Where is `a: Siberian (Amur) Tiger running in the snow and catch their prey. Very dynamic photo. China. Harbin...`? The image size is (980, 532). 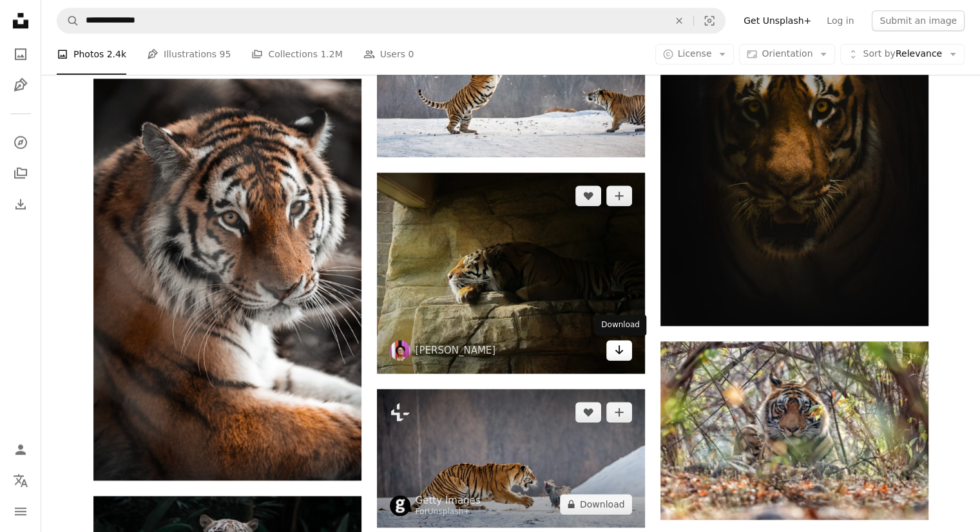
a: Siberian (Amur) Tiger running in the snow and catch their prey. Very dynamic photo. China. Harbin... is located at coordinates (511, 458).